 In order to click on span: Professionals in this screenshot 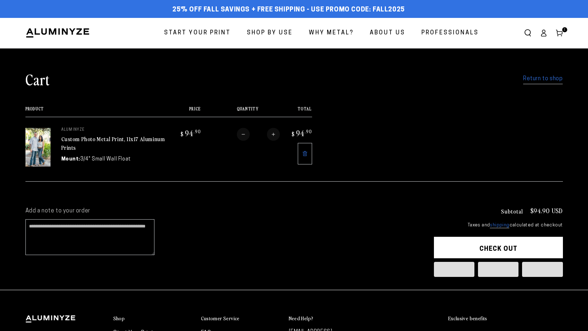, I will do `click(450, 33)`.